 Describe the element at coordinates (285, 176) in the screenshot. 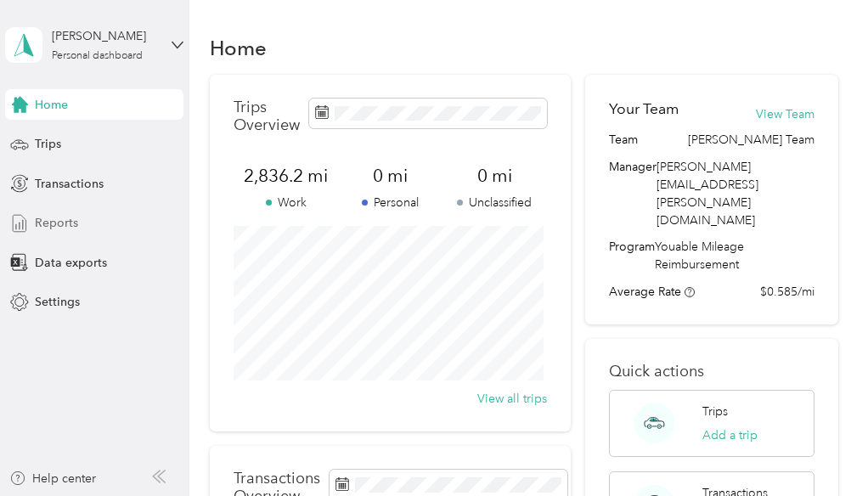

I see `span: 2,836.2 mi` at that location.